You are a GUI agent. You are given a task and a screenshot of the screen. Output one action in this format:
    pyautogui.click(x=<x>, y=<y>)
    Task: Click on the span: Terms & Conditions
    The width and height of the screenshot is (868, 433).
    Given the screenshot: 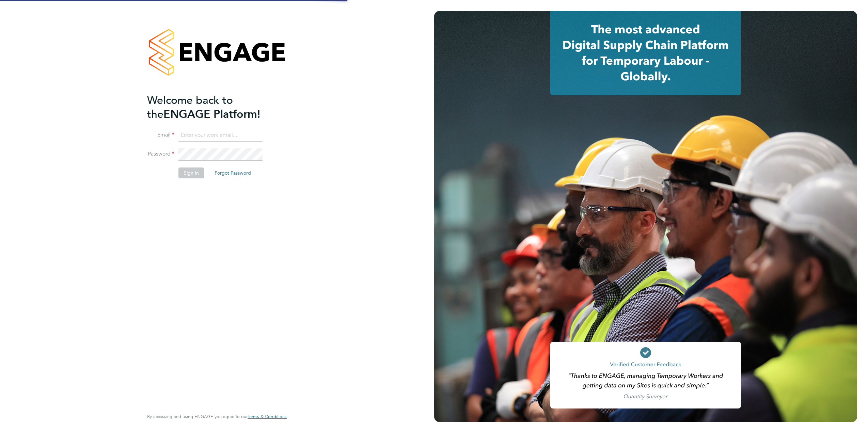 What is the action you would take?
    pyautogui.click(x=267, y=416)
    